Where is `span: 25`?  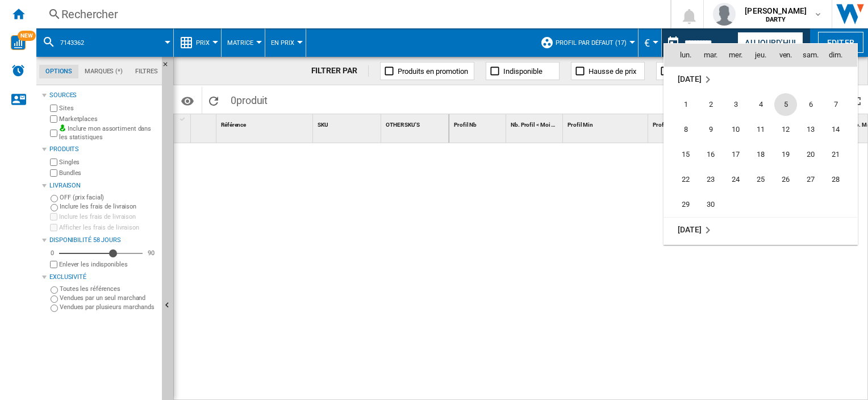 span: 25 is located at coordinates (760, 179).